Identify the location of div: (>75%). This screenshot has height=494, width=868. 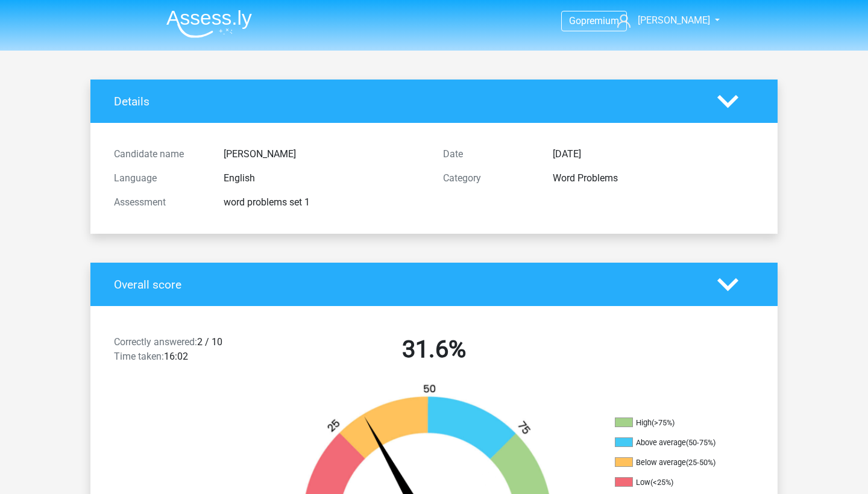
(663, 422).